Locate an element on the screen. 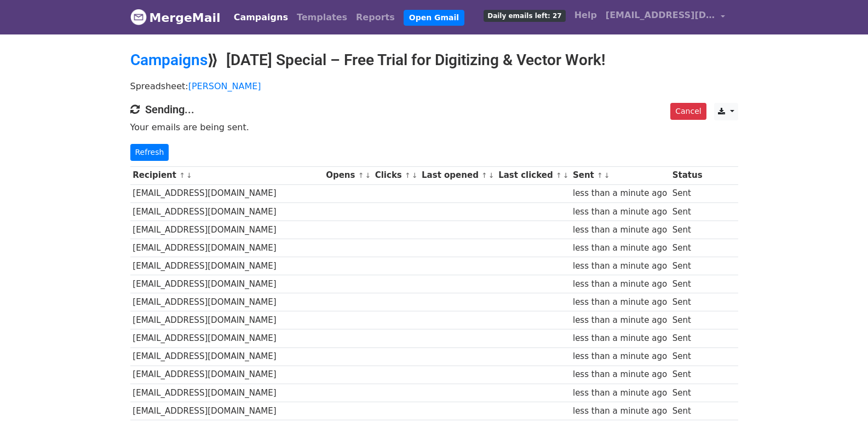 The image size is (868, 423). a: Refresh is located at coordinates (149, 152).